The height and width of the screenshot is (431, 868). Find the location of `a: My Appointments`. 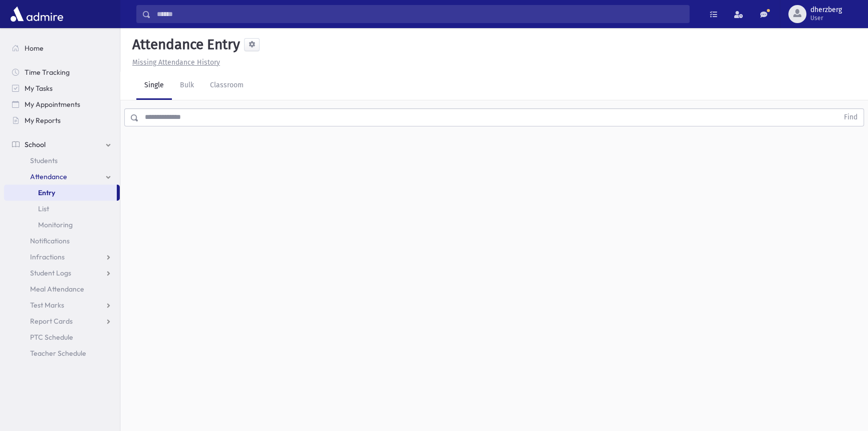

a: My Appointments is located at coordinates (62, 104).